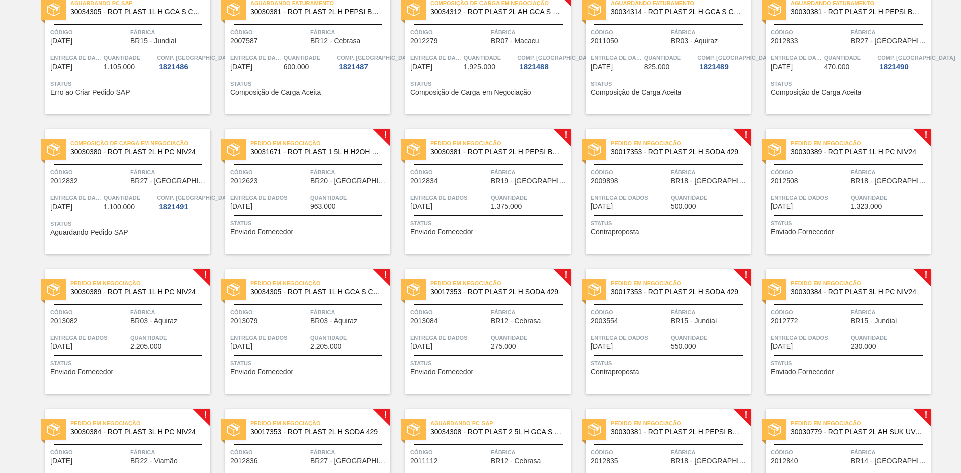 This screenshot has width=961, height=473. I want to click on font: 1.323.000, so click(867, 206).